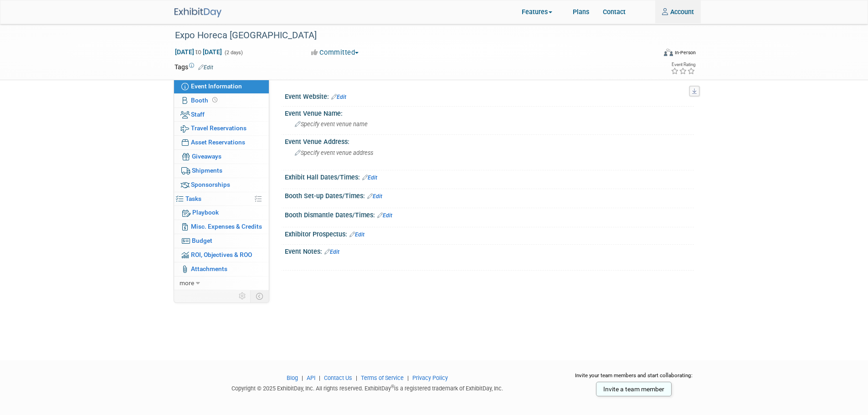 The image size is (868, 415). What do you see at coordinates (216, 86) in the screenshot?
I see `span: Event Information` at bounding box center [216, 86].